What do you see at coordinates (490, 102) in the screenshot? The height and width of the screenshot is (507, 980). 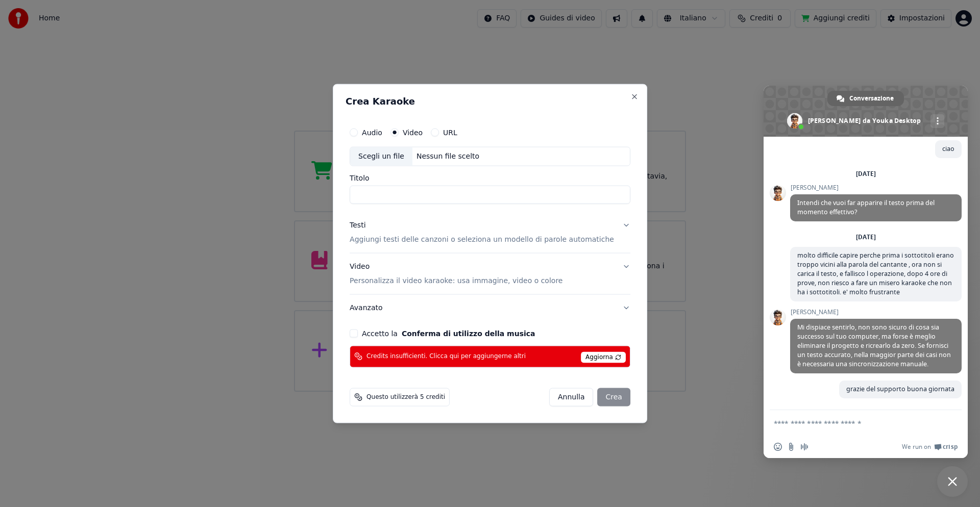 I see `h2: Crea Karaoke` at bounding box center [490, 102].